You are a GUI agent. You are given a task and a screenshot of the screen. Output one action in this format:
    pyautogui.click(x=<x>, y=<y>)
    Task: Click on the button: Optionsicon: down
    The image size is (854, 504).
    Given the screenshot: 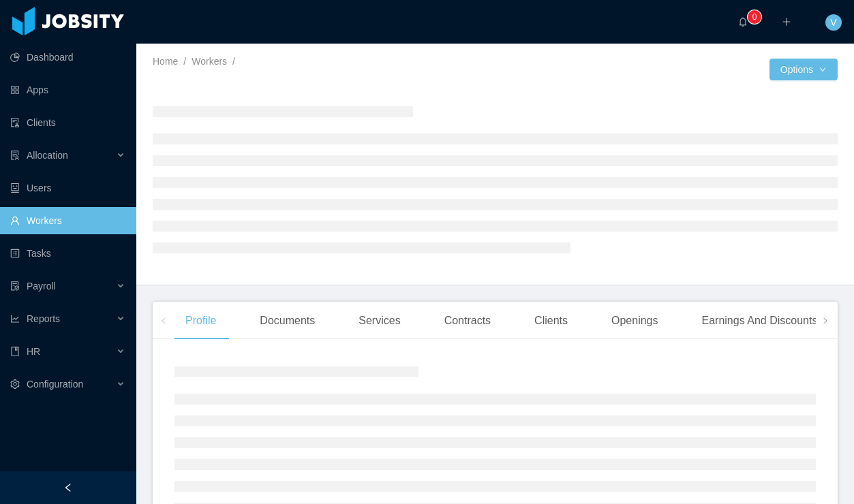 What is the action you would take?
    pyautogui.click(x=804, y=70)
    